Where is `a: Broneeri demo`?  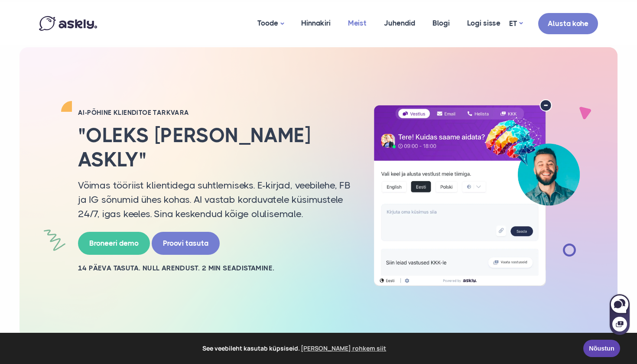 a: Broneeri demo is located at coordinates (114, 243).